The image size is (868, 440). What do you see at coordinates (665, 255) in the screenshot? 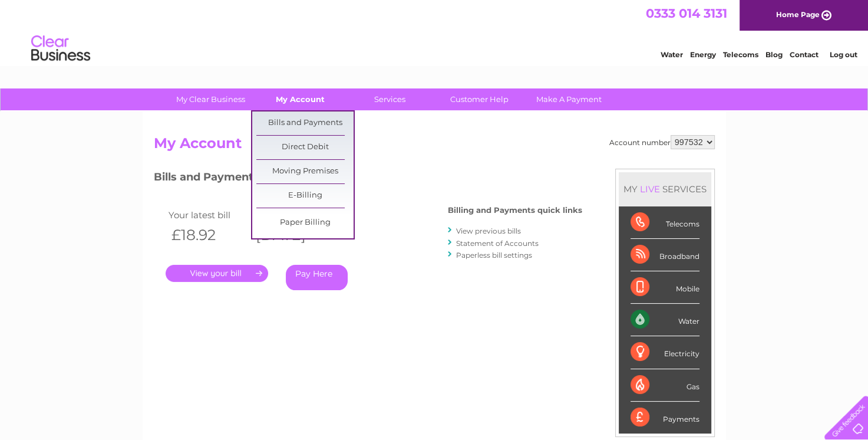
I see `div: Broadband` at bounding box center [665, 255].